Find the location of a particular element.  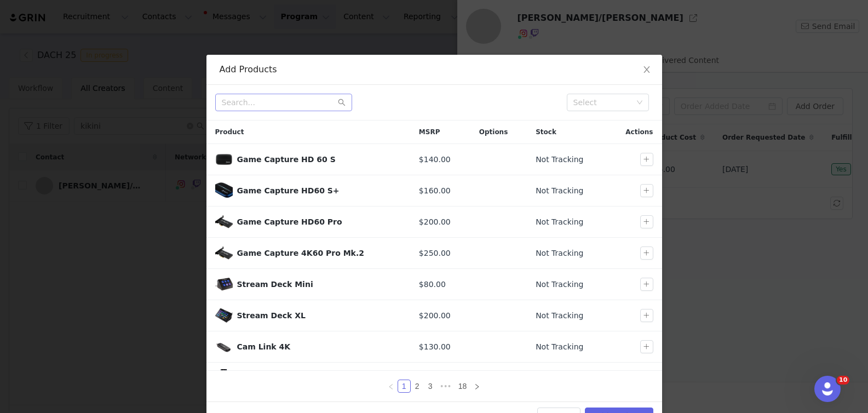

span: Stream Deck XL is located at coordinates (224, 316).